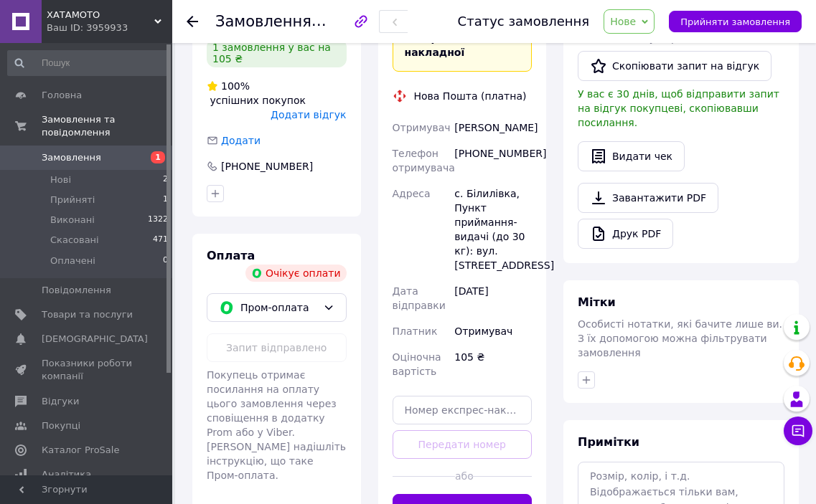 This screenshot has height=504, width=816. Describe the element at coordinates (158, 220) in the screenshot. I see `span: 1322` at that location.